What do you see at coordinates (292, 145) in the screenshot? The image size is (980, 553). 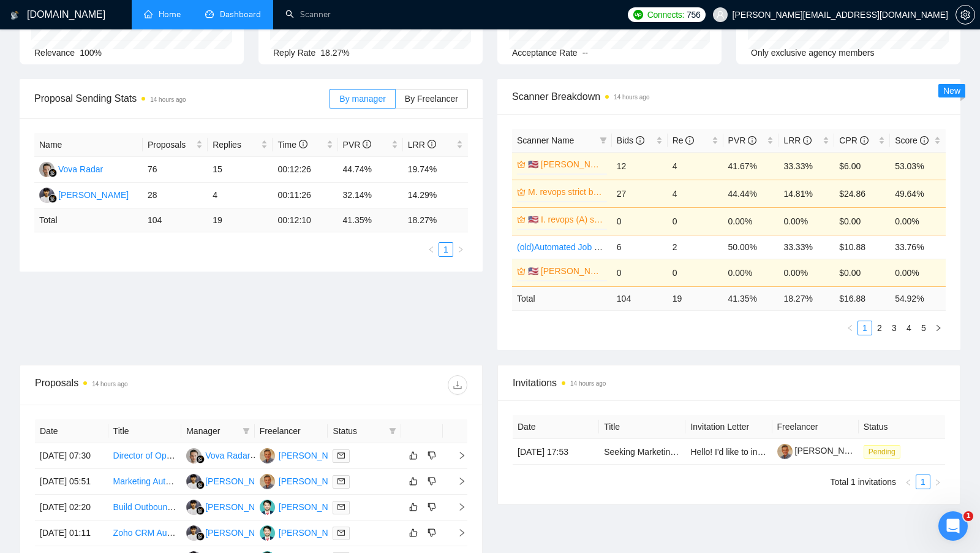 I see `span: Time` at bounding box center [292, 145].